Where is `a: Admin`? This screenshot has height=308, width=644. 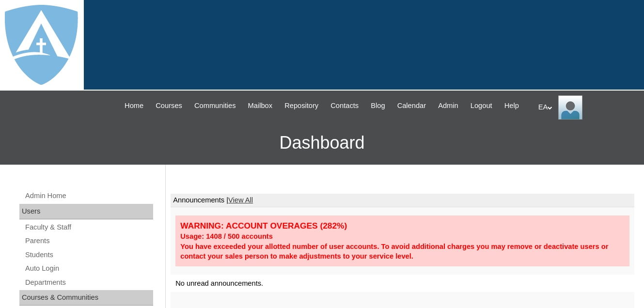
a: Admin is located at coordinates (448, 105).